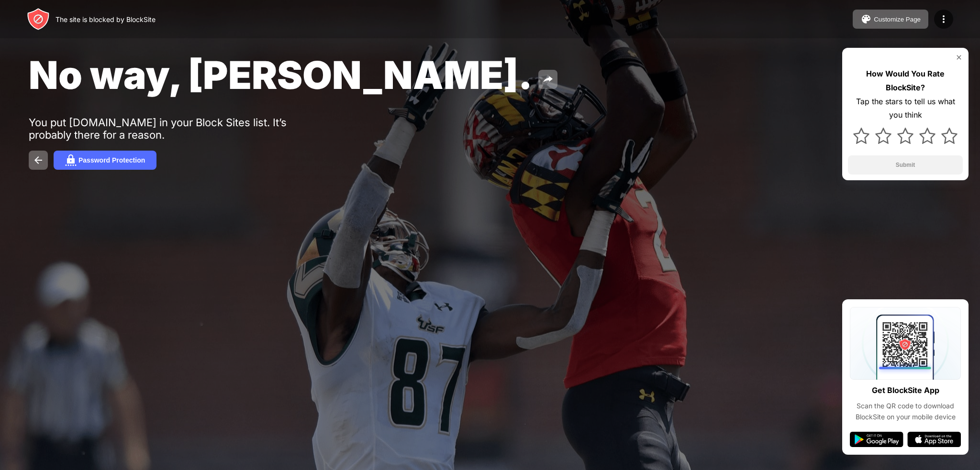  I want to click on button: Submit, so click(905, 165).